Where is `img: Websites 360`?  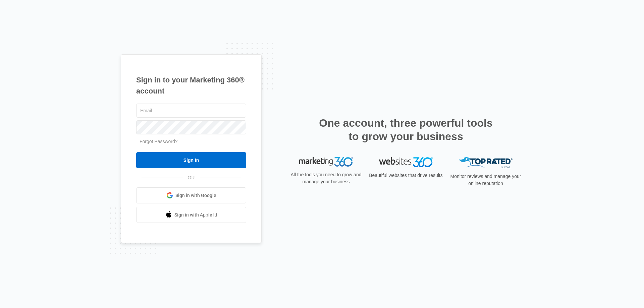 img: Websites 360 is located at coordinates (406, 162).